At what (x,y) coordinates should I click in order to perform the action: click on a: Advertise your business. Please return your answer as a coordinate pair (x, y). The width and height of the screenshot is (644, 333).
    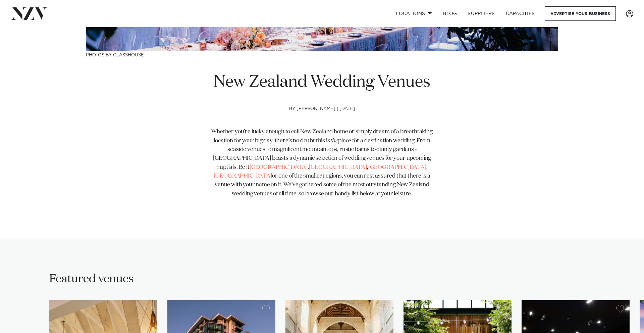
    Looking at the image, I should click on (580, 13).